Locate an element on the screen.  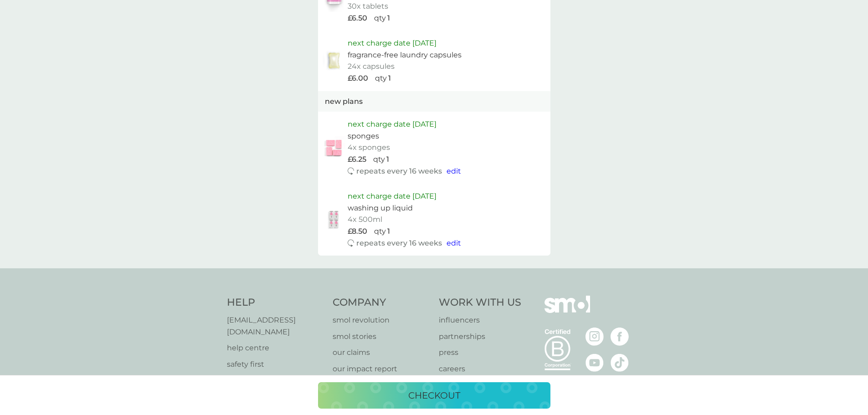
p: sponges is located at coordinates (363, 136).